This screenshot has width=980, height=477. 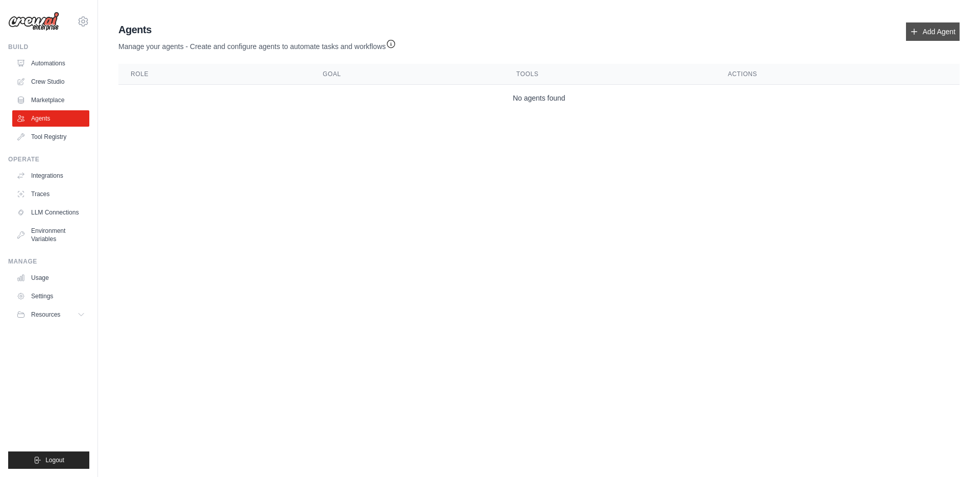 I want to click on a: Traces, so click(x=51, y=194).